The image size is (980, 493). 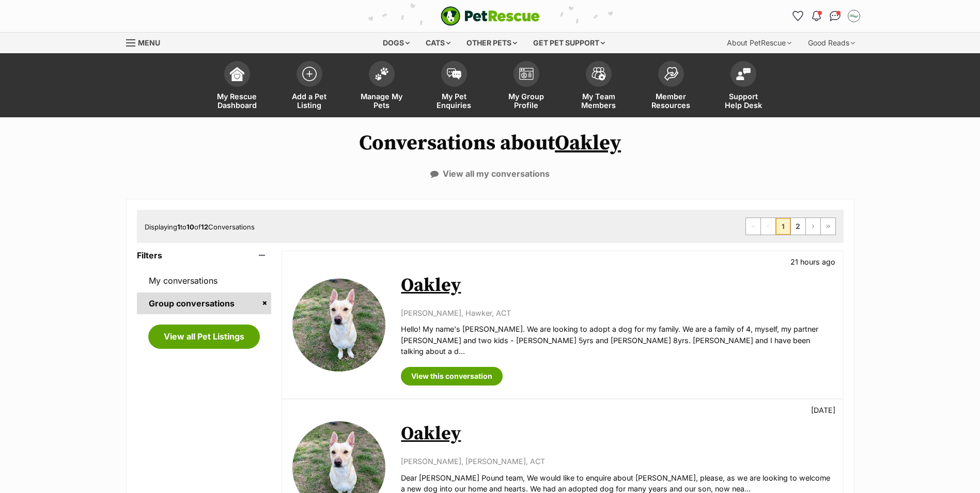 I want to click on header: Filters, so click(x=204, y=255).